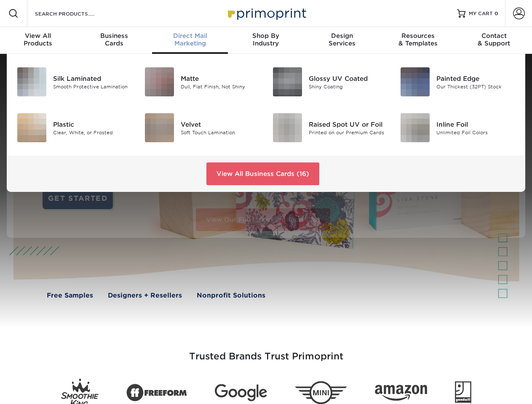 The width and height of the screenshot is (532, 404). I want to click on a: View All Business Cards (16), so click(263, 174).